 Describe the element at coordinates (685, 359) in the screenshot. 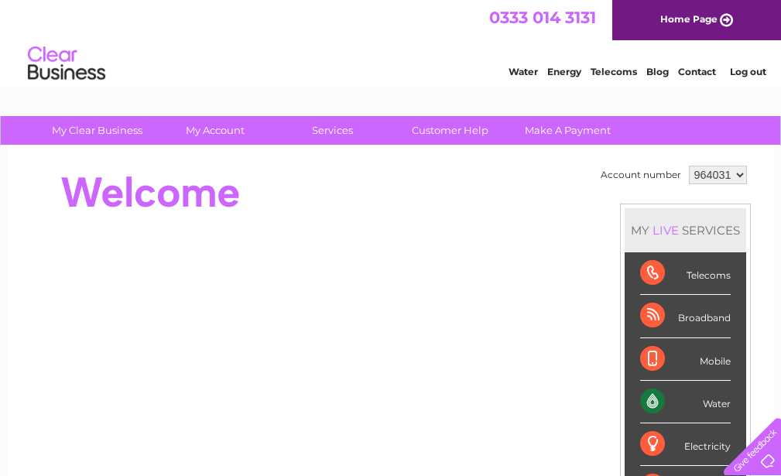

I see `div: Mobile` at that location.